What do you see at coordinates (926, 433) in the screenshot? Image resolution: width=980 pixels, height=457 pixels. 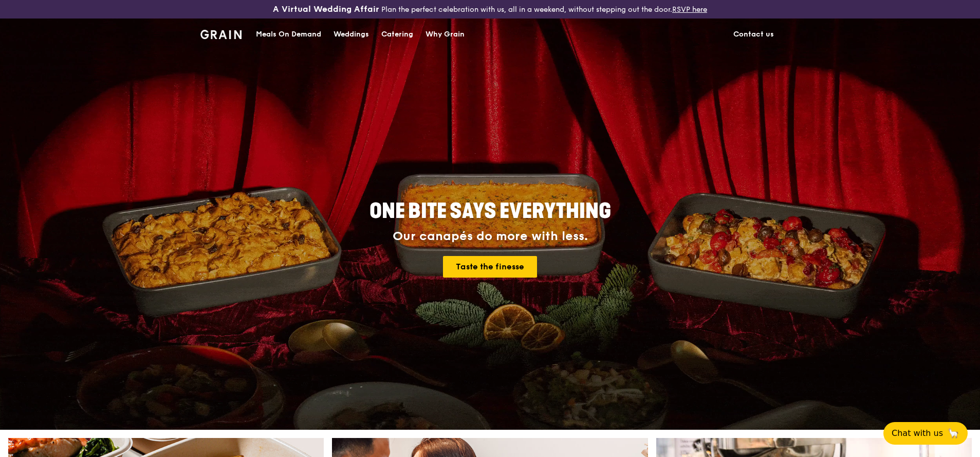 I see `button: Chat with us🦙` at bounding box center [926, 433].